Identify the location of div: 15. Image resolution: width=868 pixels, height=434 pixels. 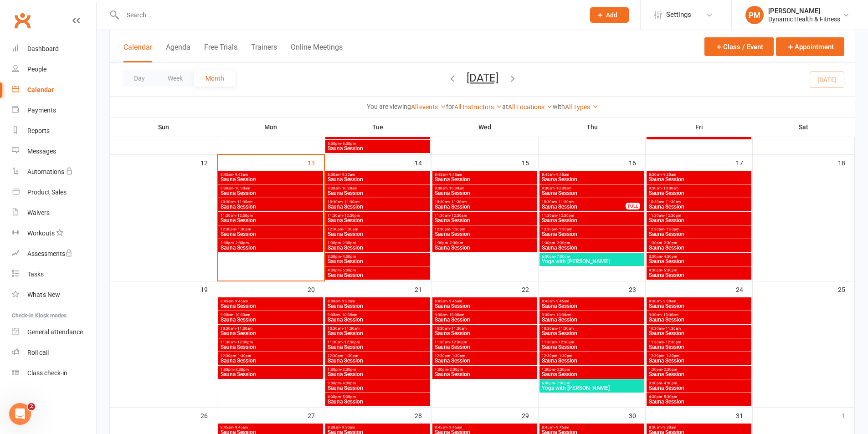
(530, 162).